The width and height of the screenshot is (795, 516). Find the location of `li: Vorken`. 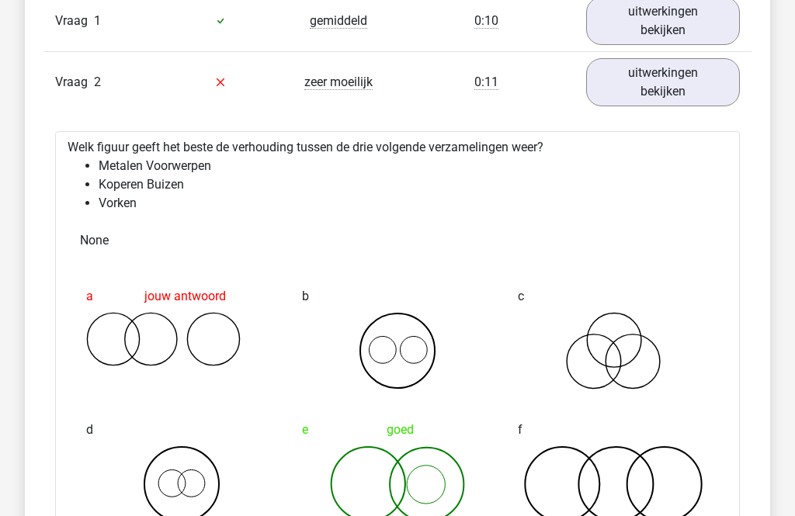

li: Vorken is located at coordinates (413, 203).